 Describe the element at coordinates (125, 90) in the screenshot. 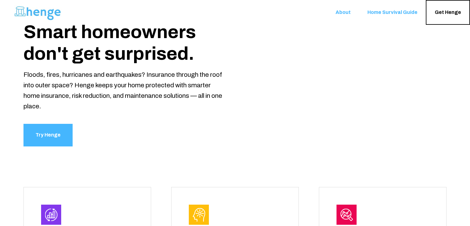

I see `div: Floods, fires, hurricanes and earthquakes? Insurance through the roof into outer space? Henge kee...` at that location.